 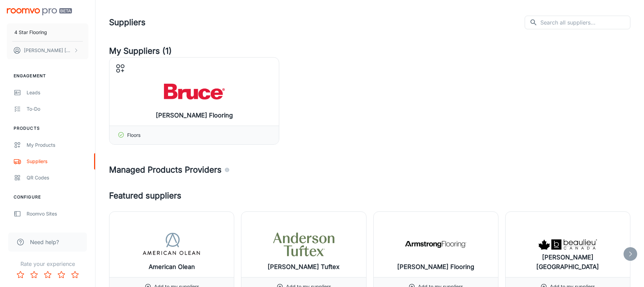 I want to click on h4: Managed Products Providers, so click(x=370, y=170).